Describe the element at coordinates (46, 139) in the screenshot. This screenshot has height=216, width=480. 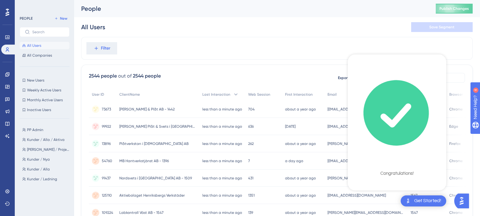
I see `button: Kunder / Alla / Aktiva` at that location.